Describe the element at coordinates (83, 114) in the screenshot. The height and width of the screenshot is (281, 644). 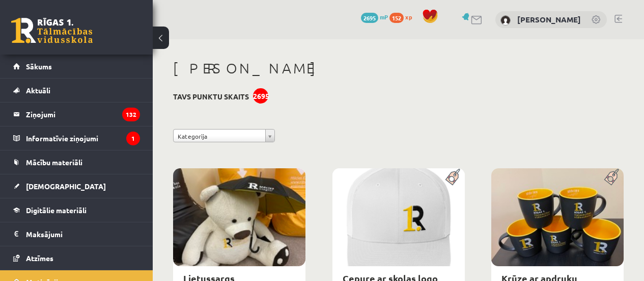
I see `legend: Ziņojumi` at that location.